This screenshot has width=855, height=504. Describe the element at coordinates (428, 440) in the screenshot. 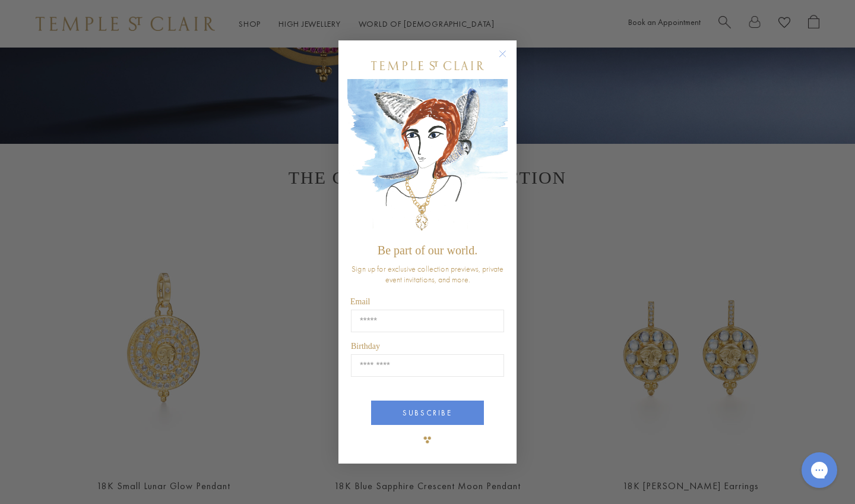

I see `img: TSC` at that location.